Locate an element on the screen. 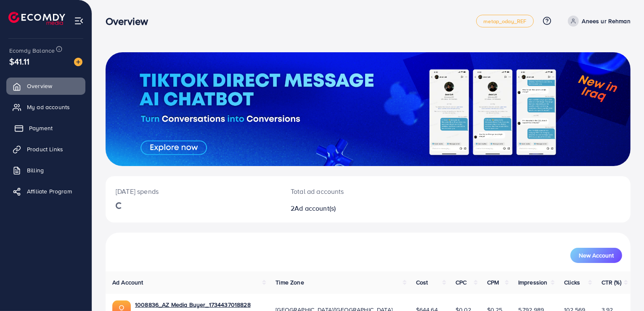 The height and width of the screenshot is (311, 644). span: $41.11 is located at coordinates (19, 61).